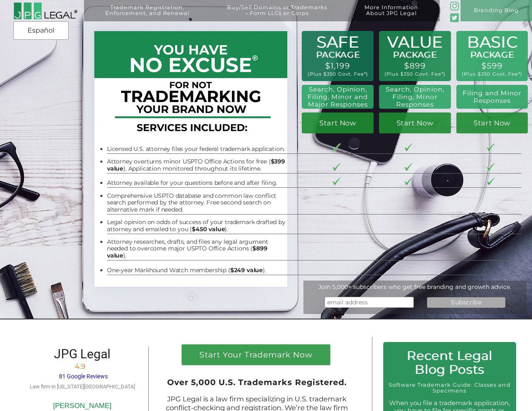  What do you see at coordinates (196, 203) in the screenshot?
I see `li: Comprehensive USPTO database and common law conflict search performed by the attorney. Free secon...` at bounding box center [196, 203].